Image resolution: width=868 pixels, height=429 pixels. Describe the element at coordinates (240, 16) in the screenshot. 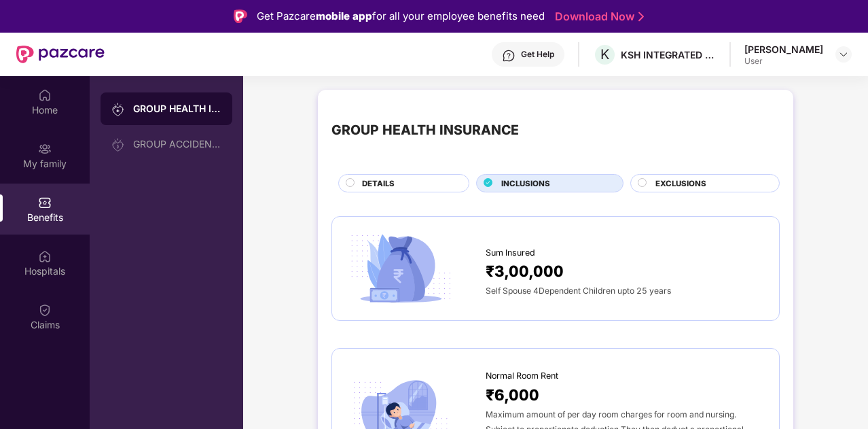

I see `img: Logo` at that location.